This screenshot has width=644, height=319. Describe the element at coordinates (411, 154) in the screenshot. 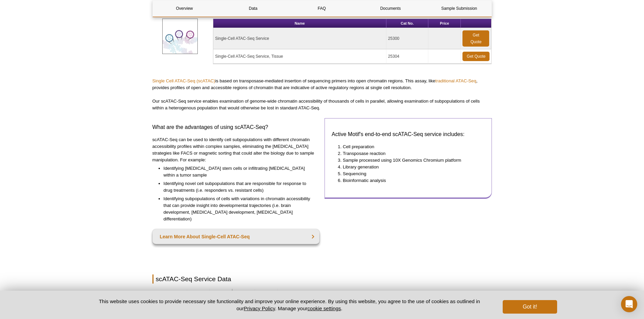

I see `li: Transposase reaction` at that location.